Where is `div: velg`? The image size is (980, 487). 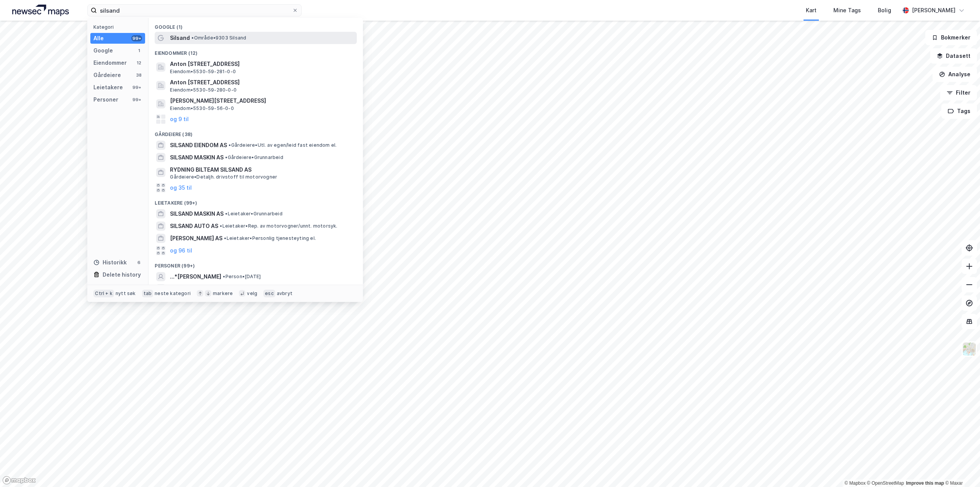 div: velg is located at coordinates (252, 293).